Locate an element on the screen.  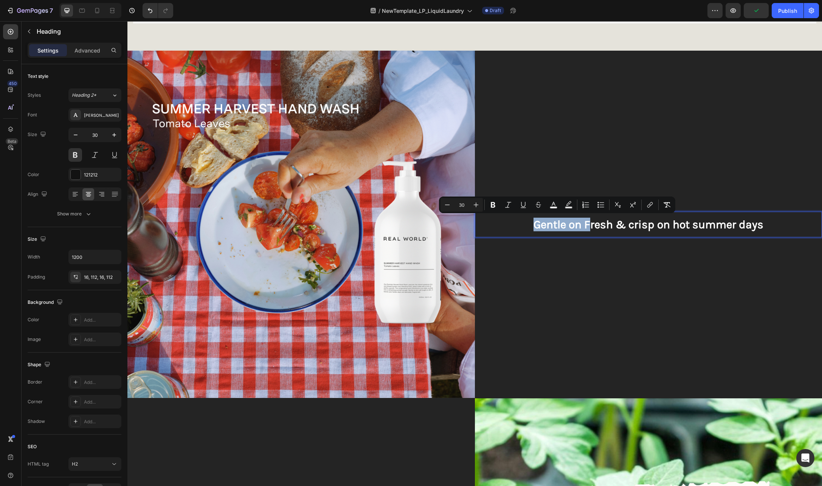
span: H2 is located at coordinates (75, 464).